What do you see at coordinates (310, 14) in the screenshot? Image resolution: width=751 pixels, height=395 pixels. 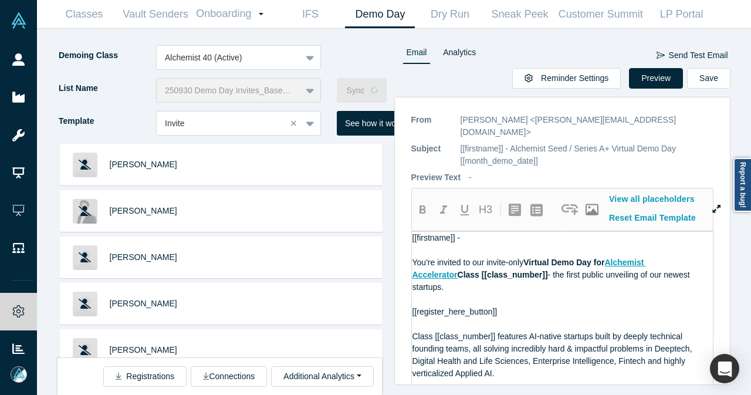 I see `a: IFS` at bounding box center [310, 14].